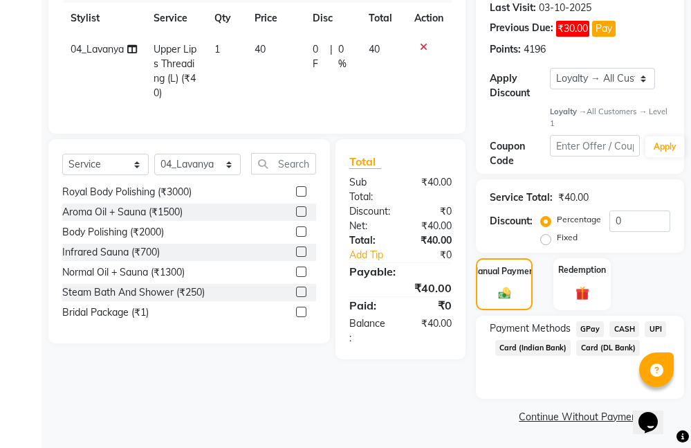 The image size is (691, 448). What do you see at coordinates (530, 328) in the screenshot?
I see `span: Payment Methods` at bounding box center [530, 328].